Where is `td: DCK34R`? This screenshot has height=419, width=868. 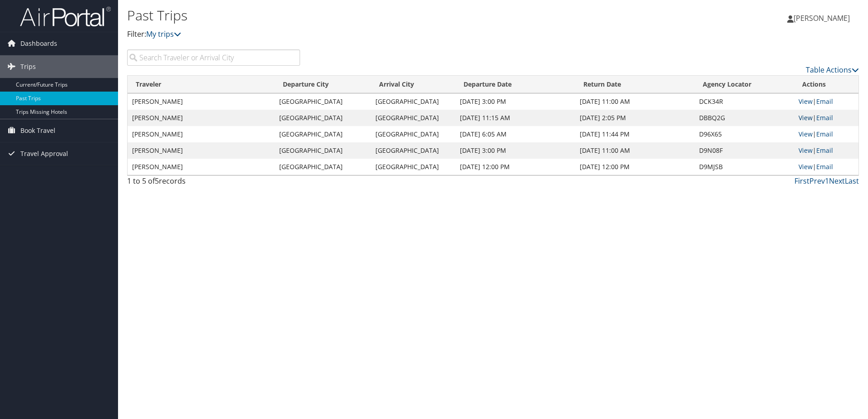
td: DCK34R is located at coordinates (744, 102).